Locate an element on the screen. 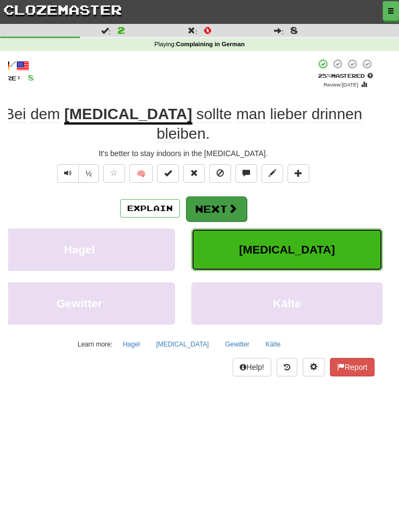 This screenshot has width=399, height=532. button: Reset to 0% Mastered (alt+r) is located at coordinates (194, 173).